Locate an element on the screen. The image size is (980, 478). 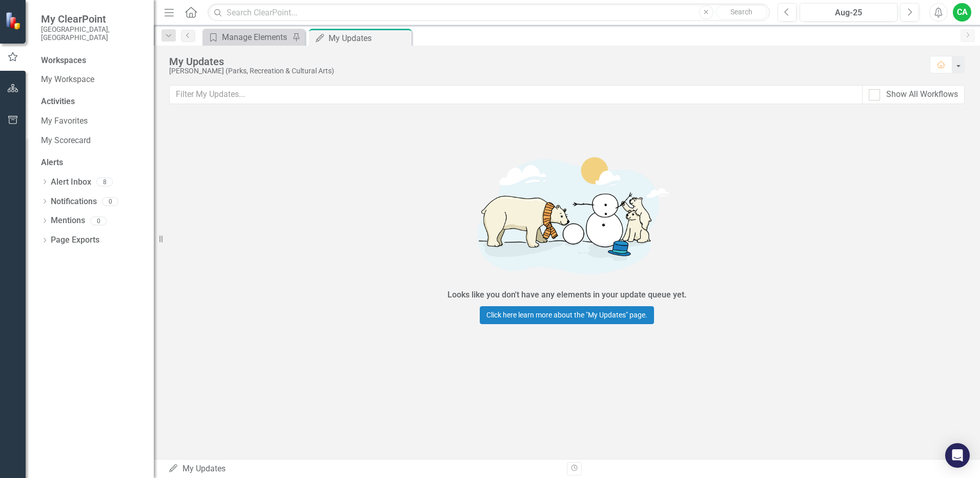
button: CA is located at coordinates (962, 12).